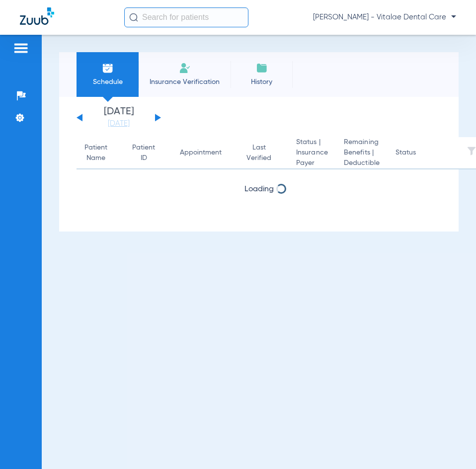 The width and height of the screenshot is (476, 469). Describe the element at coordinates (184, 68) in the screenshot. I see `img: Manual Insurance Verification` at that location.